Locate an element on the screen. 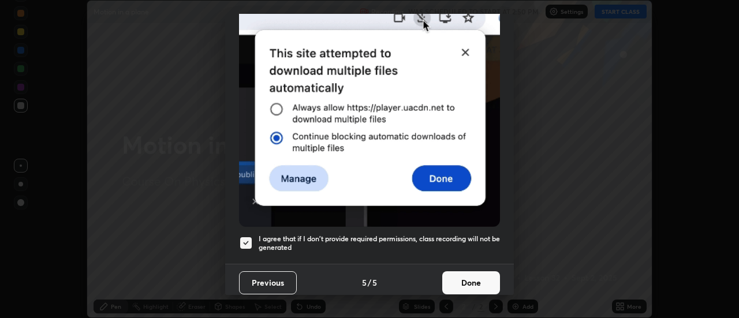  button: Done is located at coordinates (471, 283).